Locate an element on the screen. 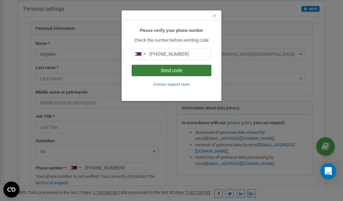 Image resolution: width=343 pixels, height=201 pixels. div: Telephone country code is located at coordinates (140, 54).